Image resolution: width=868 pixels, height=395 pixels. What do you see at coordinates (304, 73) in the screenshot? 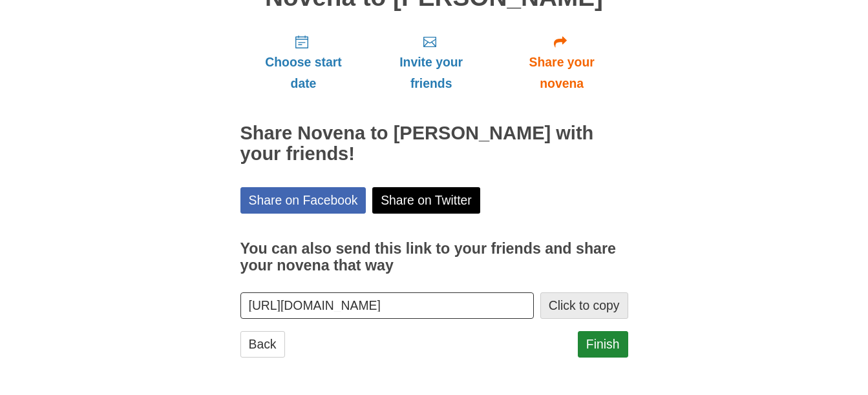
I see `span: Choose start date` at bounding box center [304, 73].